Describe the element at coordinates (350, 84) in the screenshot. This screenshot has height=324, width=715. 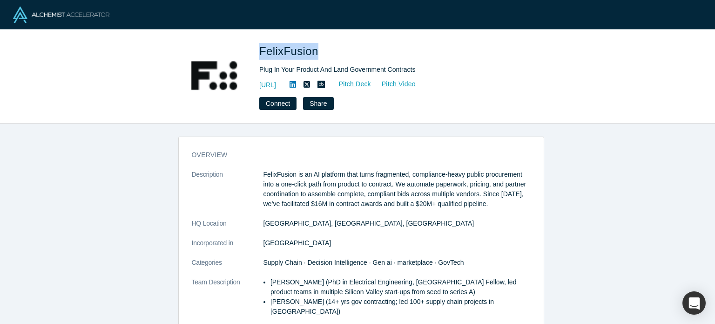
I see `a: Pitch Deck` at that location.